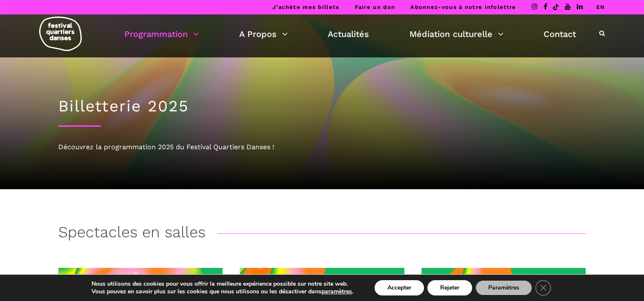 Image resolution: width=644 pixels, height=301 pixels. What do you see at coordinates (560, 34) in the screenshot?
I see `a: Contact` at bounding box center [560, 34].